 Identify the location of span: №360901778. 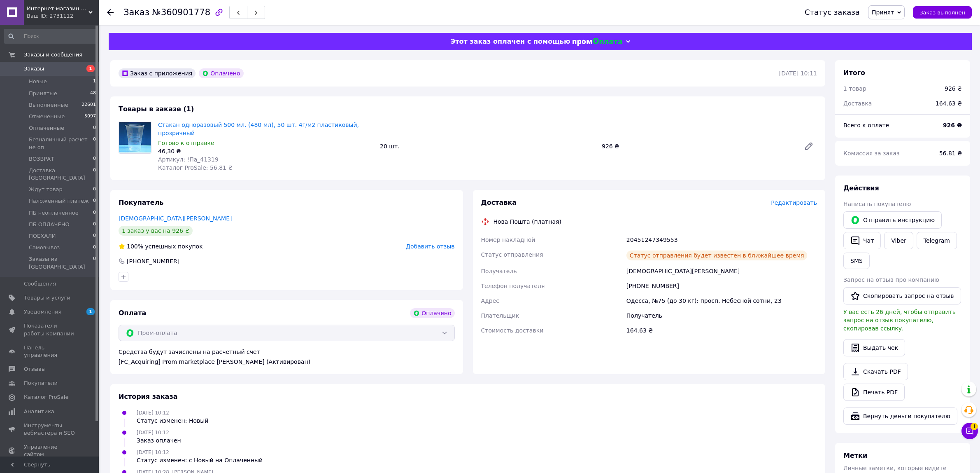
(181, 12).